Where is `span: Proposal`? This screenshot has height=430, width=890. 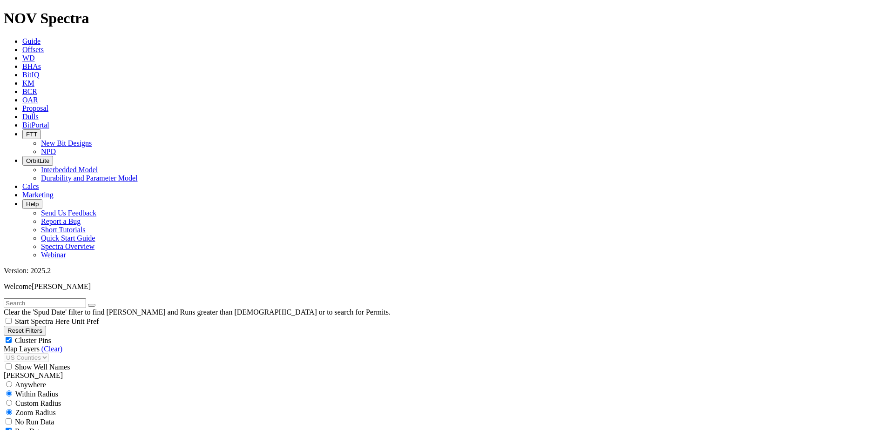
span: Proposal is located at coordinates (35, 108).